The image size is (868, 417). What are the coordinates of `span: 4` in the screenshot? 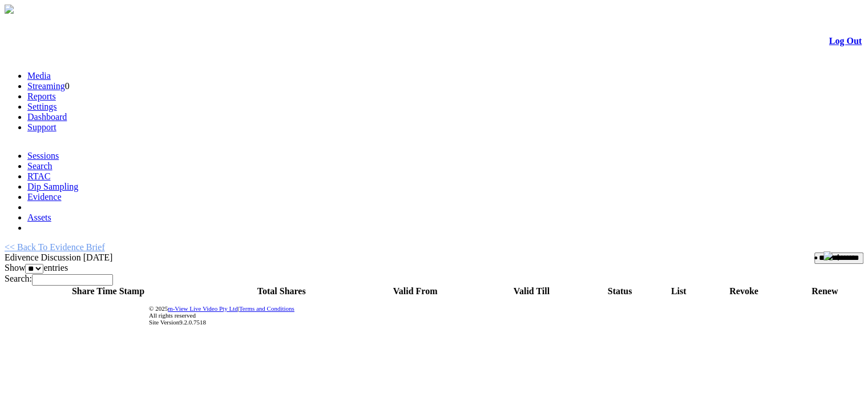 It's located at (837, 257).